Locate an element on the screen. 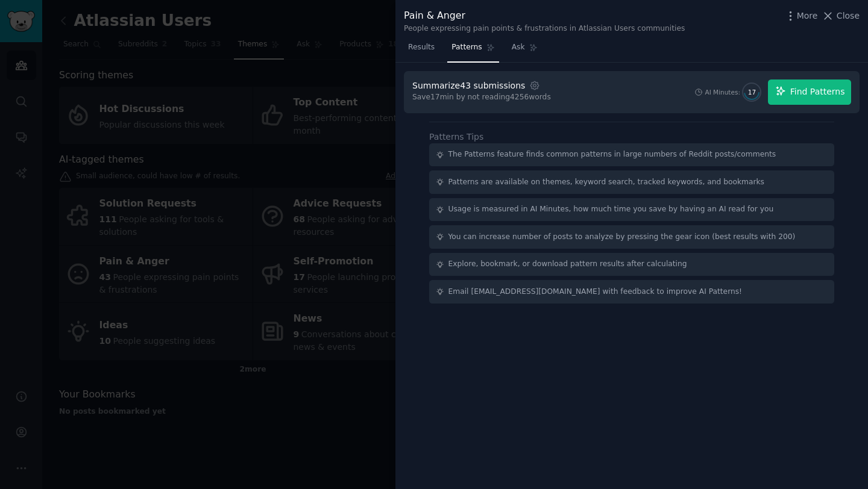 Image resolution: width=868 pixels, height=489 pixels. a: Results is located at coordinates (421, 50).